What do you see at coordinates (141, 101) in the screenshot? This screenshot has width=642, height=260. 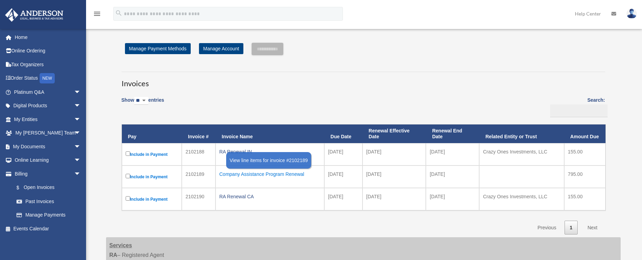 I see `select: Showentries` at bounding box center [141, 101].